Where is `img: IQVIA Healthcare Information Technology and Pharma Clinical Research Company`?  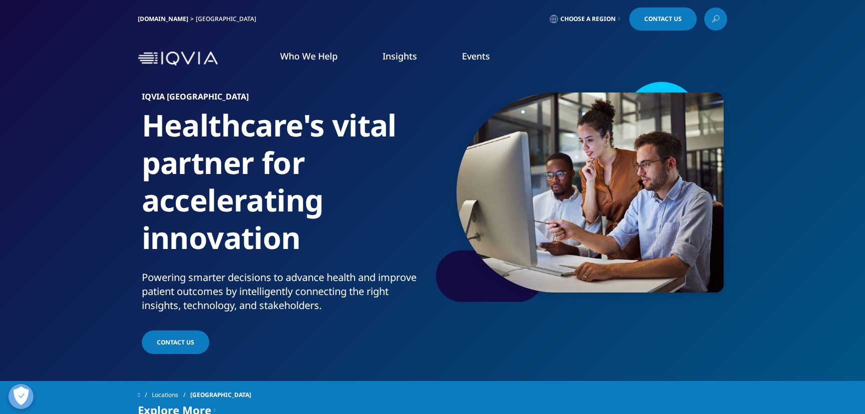
img: IQVIA Healthcare Information Technology and Pharma Clinical Research Company is located at coordinates (178, 58).